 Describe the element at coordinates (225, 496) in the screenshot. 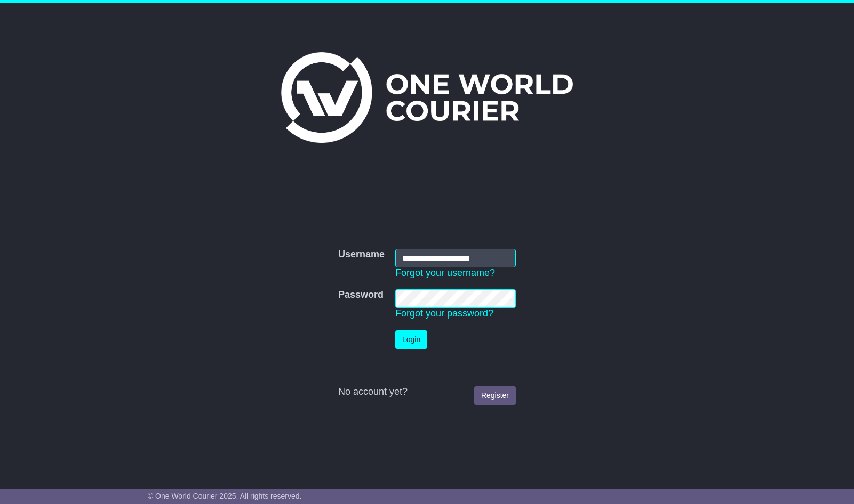

I see `span: © One World Courier 2025. All rights reserved.` at that location.